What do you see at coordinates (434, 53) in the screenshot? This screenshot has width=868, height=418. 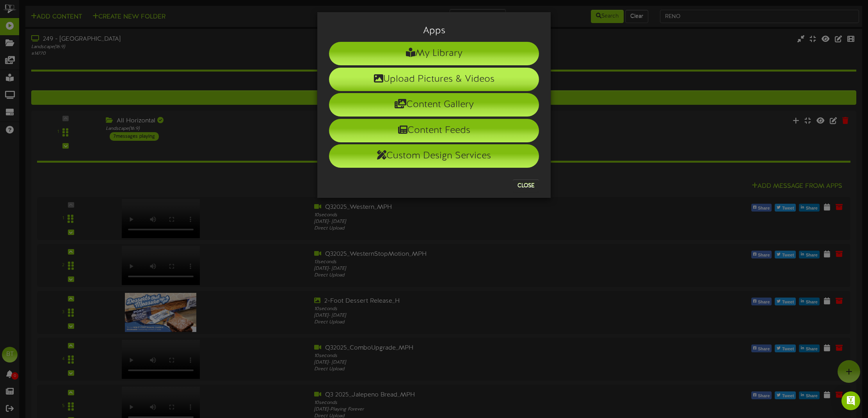 I see `li: My Library` at bounding box center [434, 53].